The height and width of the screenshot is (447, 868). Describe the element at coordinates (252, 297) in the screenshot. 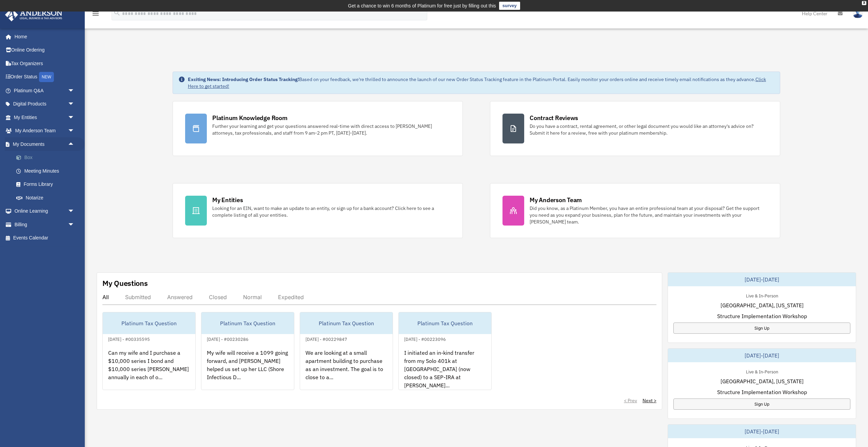

I see `div: Normal` at that location.